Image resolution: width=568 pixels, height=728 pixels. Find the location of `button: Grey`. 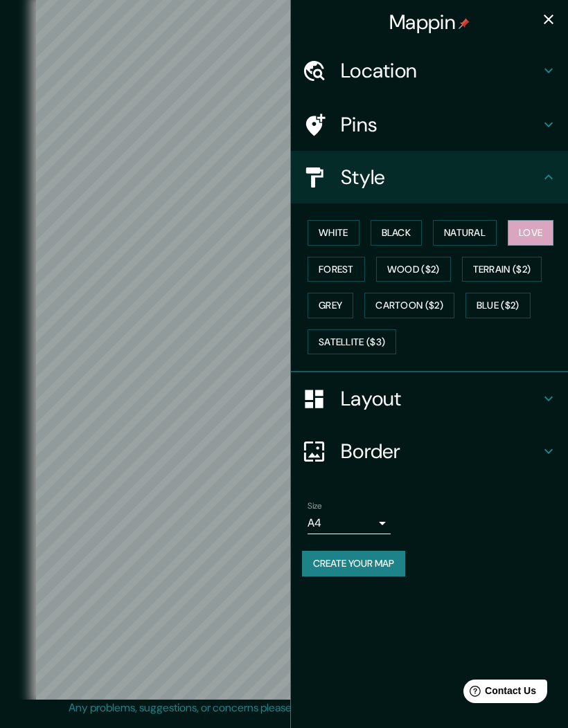

button: Grey is located at coordinates (330, 305).